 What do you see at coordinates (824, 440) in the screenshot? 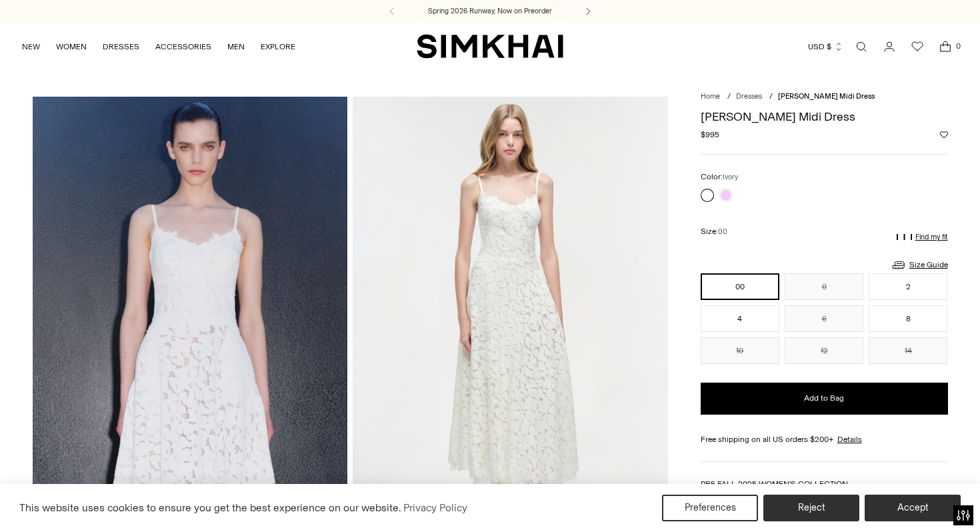
I see `div: Free shipping on all US orders $200+` at bounding box center [824, 440].